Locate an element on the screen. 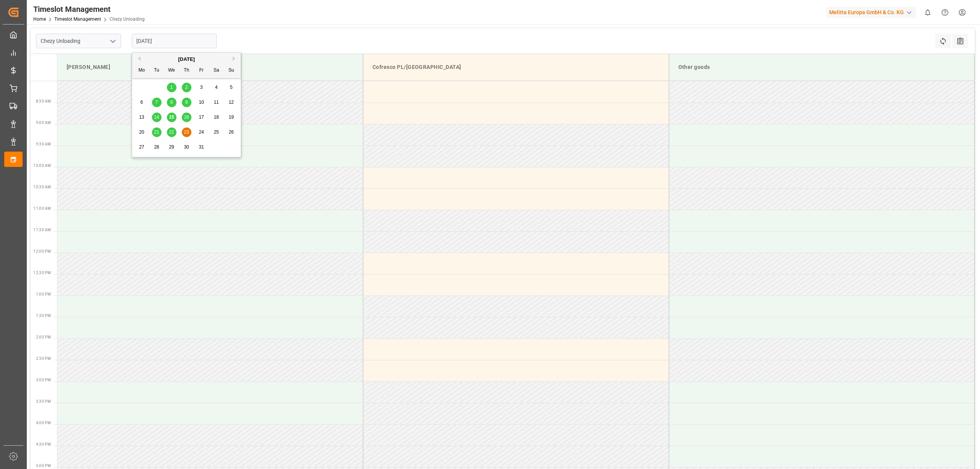 Image resolution: width=980 pixels, height=469 pixels. div: Th is located at coordinates (186, 71).